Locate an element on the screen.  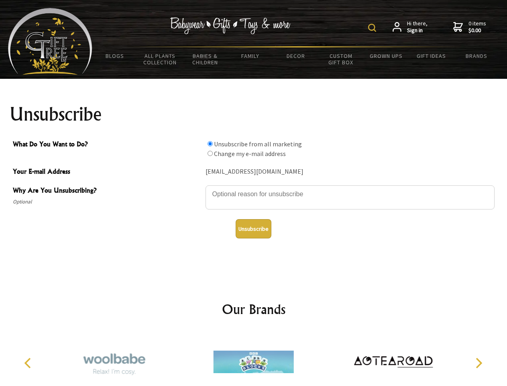
span: 0 items is located at coordinates (478, 27).